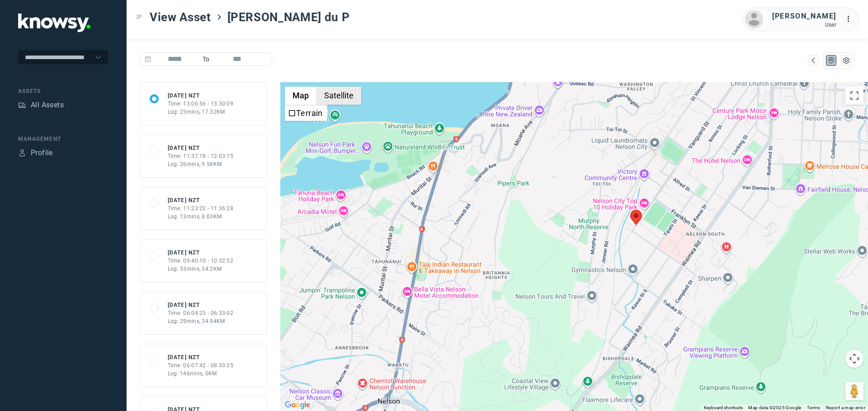  Describe the element at coordinates (201, 112) in the screenshot. I see `div: Log: 23mins, 17.32KM` at that location.